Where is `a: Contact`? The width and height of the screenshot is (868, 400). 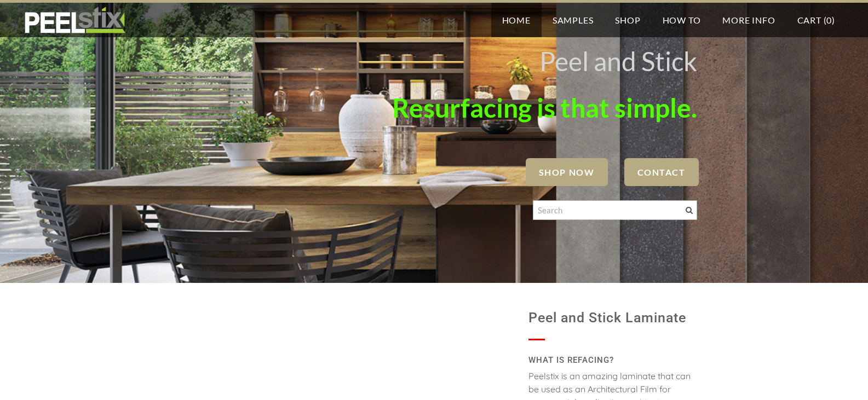 a: Contact is located at coordinates (662, 172).